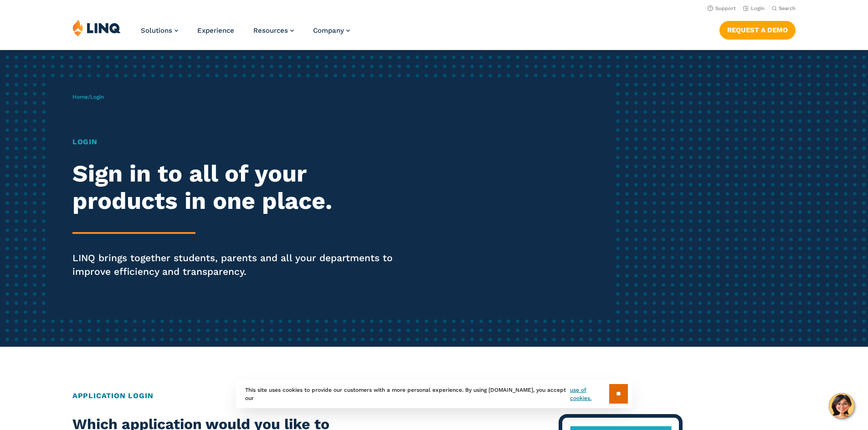 The width and height of the screenshot is (868, 430). What do you see at coordinates (331, 30) in the screenshot?
I see `a: Company` at bounding box center [331, 30].